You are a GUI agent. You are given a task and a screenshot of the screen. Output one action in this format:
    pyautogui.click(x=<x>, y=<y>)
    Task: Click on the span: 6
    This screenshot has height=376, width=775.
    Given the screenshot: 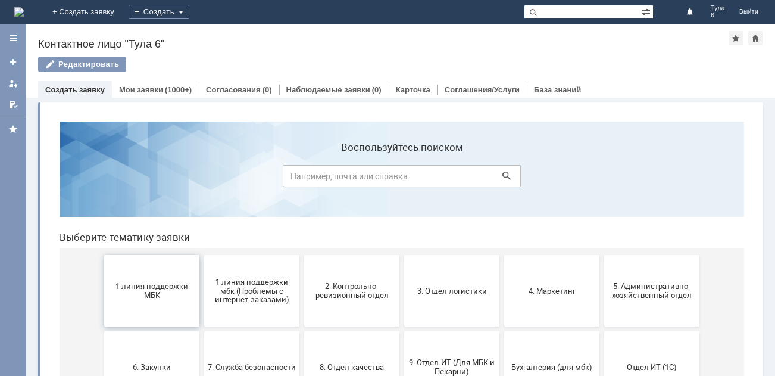 What is the action you would take?
    pyautogui.click(x=718, y=15)
    